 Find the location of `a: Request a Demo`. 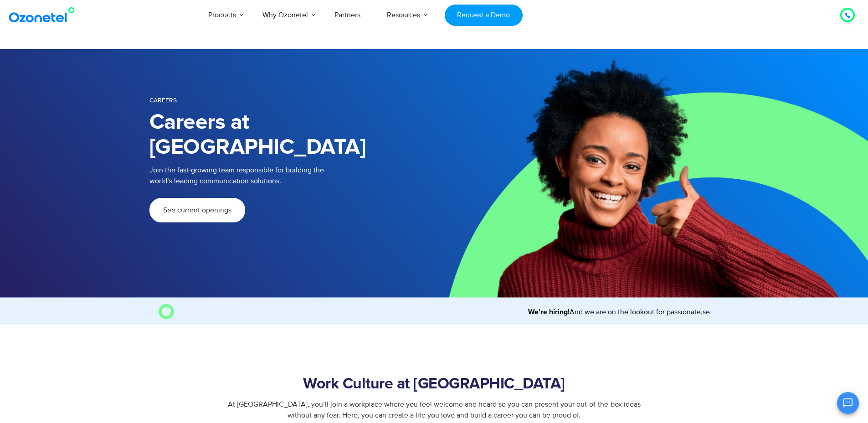

a: Request a Demo is located at coordinates (483, 15).